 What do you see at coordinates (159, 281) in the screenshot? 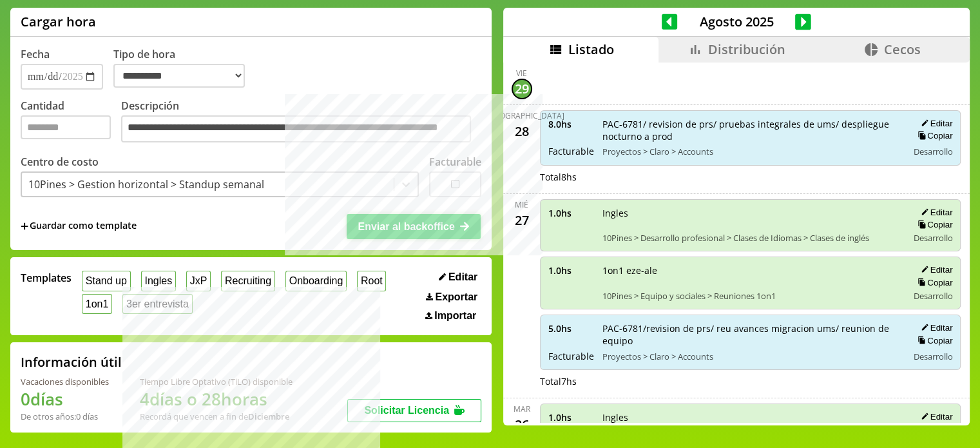
I see `button: Ingles` at bounding box center [159, 281].